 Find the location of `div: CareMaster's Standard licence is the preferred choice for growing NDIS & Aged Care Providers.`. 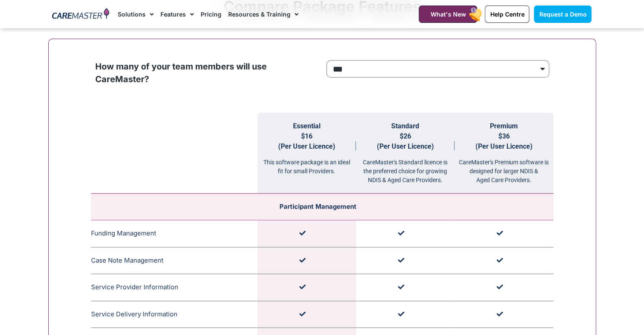

div: CareMaster's Standard licence is the preferred choice for growing NDIS & Aged Care Providers. is located at coordinates (405, 168).